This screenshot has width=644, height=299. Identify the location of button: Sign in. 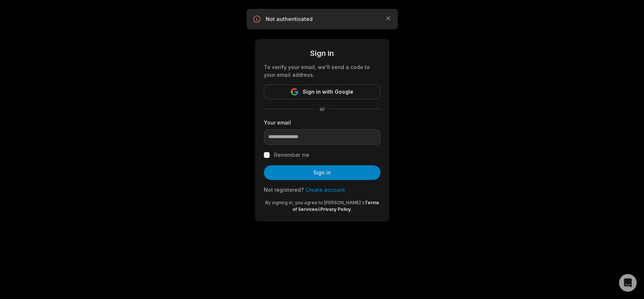
(322, 173).